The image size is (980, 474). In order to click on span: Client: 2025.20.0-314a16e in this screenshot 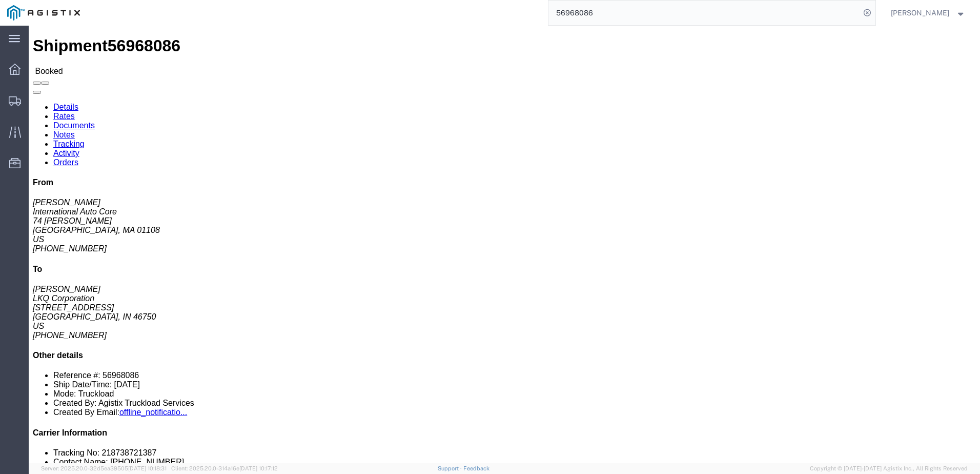, I will do `click(224, 468)`.